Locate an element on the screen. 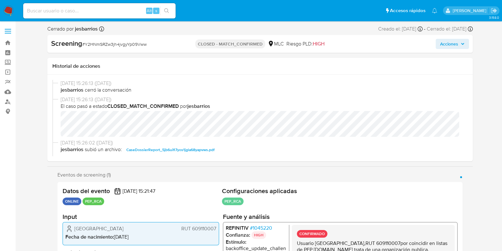 The height and width of the screenshot is (251, 502). b: CLOSED_MATCH_CONFIRMED is located at coordinates (143, 106).